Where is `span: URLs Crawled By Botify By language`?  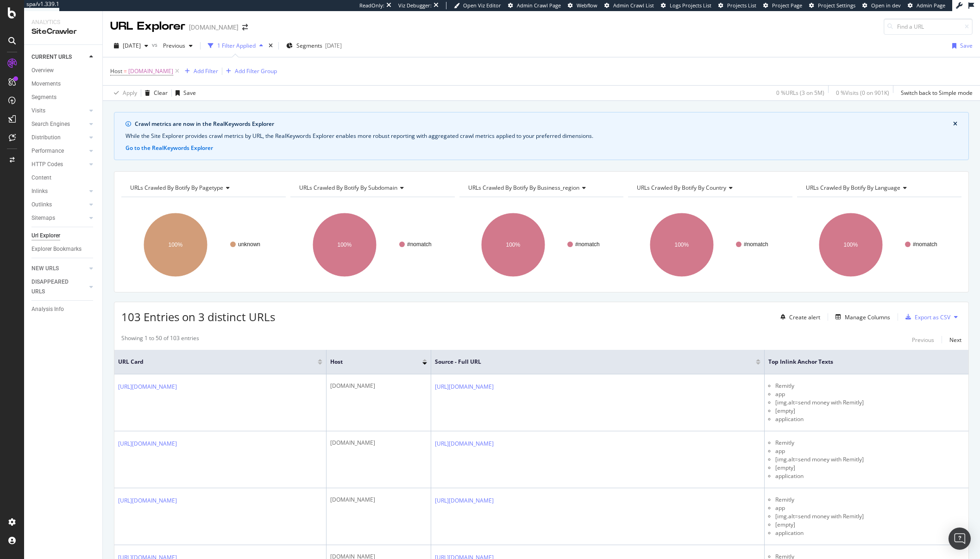
span: URLs Crawled By Botify By language is located at coordinates (853, 188).